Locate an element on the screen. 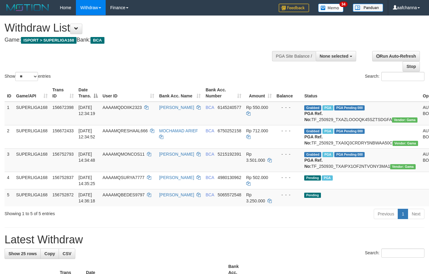 This screenshot has height=274, width=429. span: Copy 6145240577 to clipboard is located at coordinates (229, 107).